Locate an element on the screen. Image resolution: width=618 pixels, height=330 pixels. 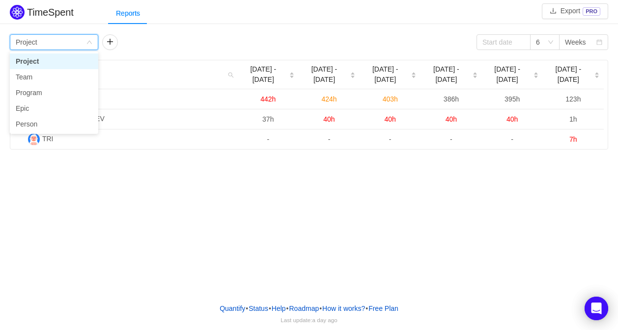
input: Start date is located at coordinates (503, 42).